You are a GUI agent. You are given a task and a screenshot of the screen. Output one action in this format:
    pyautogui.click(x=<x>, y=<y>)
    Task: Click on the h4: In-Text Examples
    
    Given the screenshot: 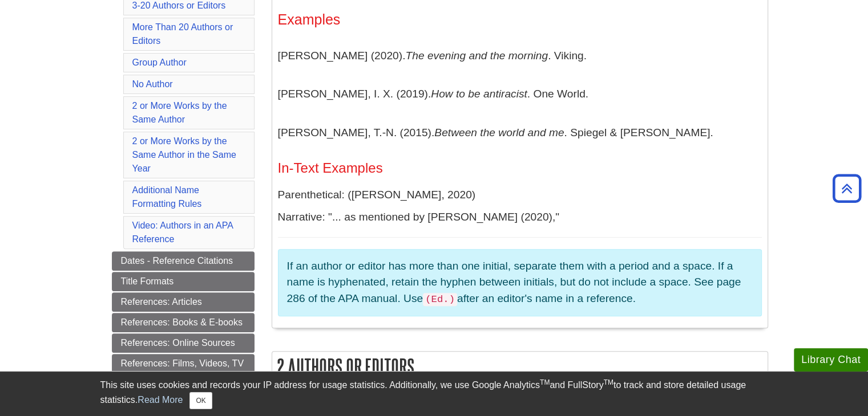 What is the action you would take?
    pyautogui.click(x=520, y=168)
    